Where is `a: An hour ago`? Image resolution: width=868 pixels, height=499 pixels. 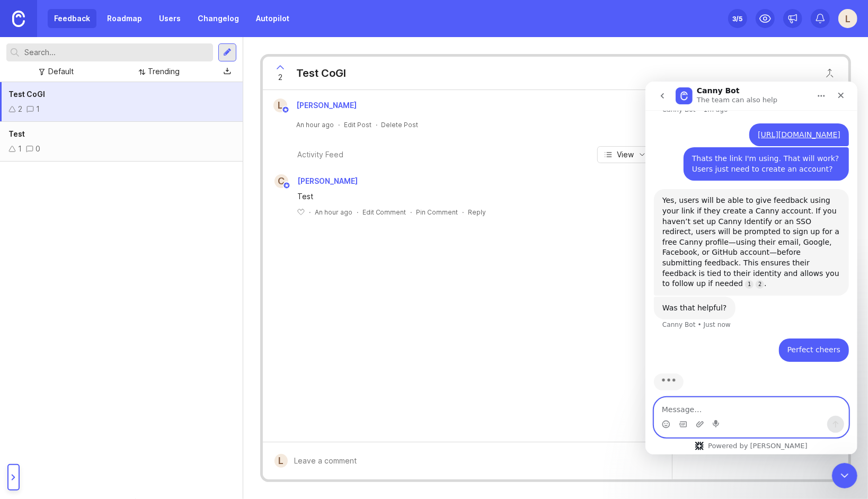 a: An hour ago is located at coordinates (315, 125).